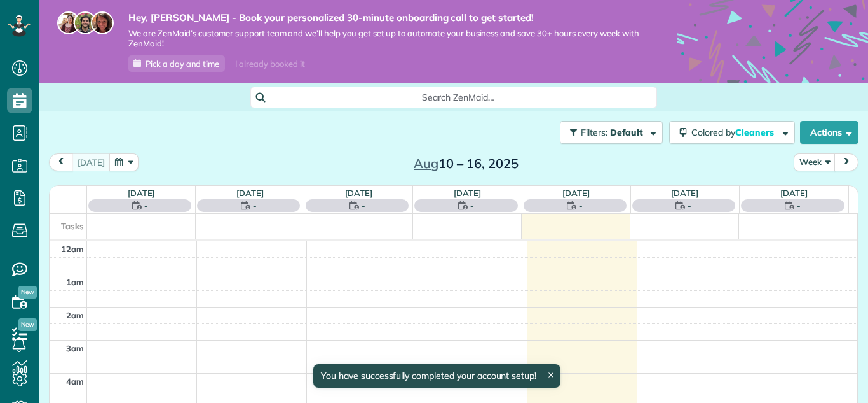 The image size is (868, 403). What do you see at coordinates (73, 249) in the screenshot?
I see `span: 12am` at bounding box center [73, 249].